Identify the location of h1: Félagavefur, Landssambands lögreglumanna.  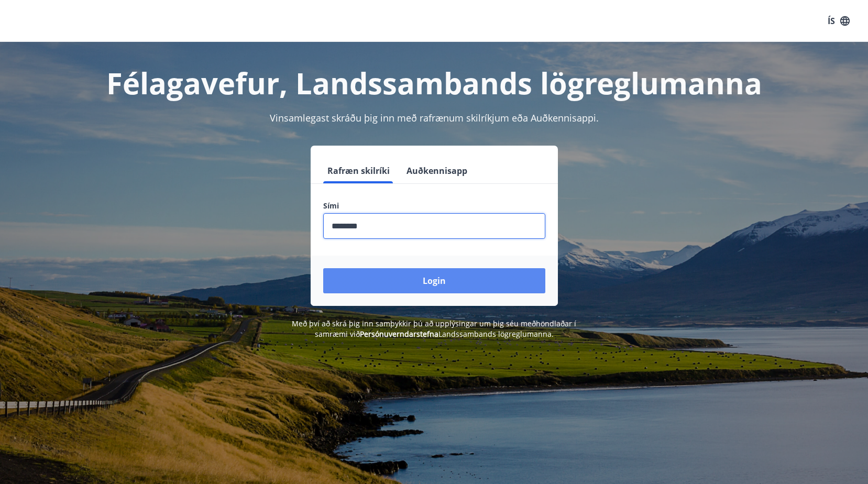
(434, 83).